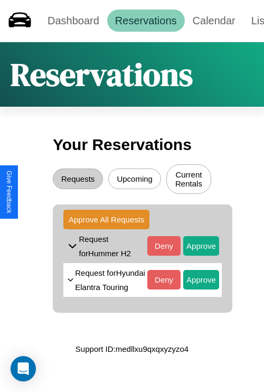 This screenshot has height=392, width=264. Describe the element at coordinates (135, 179) in the screenshot. I see `button: Upcoming` at that location.